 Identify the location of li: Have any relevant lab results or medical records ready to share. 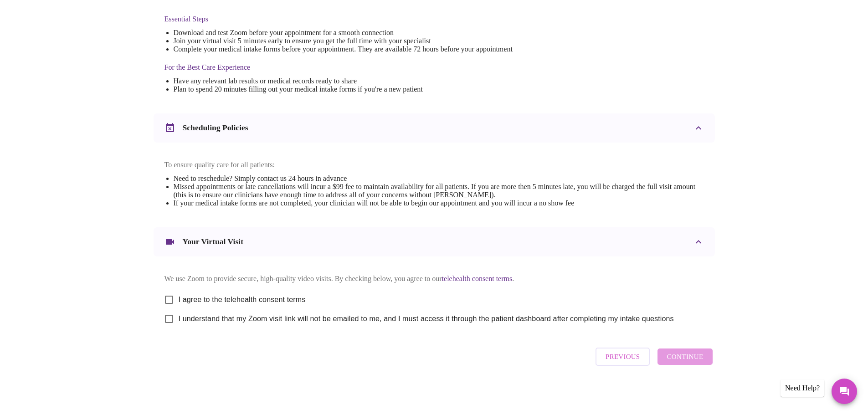
(343, 81).